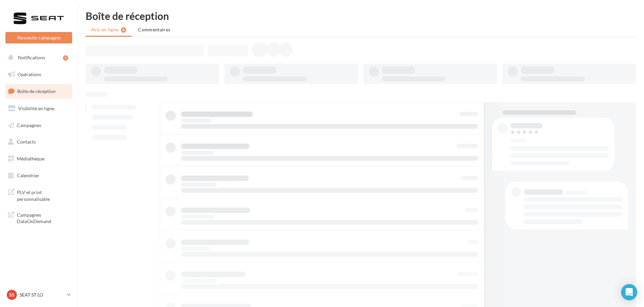 The image size is (644, 307). What do you see at coordinates (39, 125) in the screenshot?
I see `a: Campagnes` at bounding box center [39, 125].